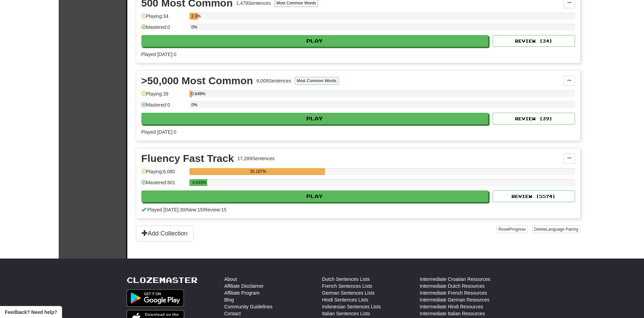  I want to click on button: Add Collection, so click(164, 233).